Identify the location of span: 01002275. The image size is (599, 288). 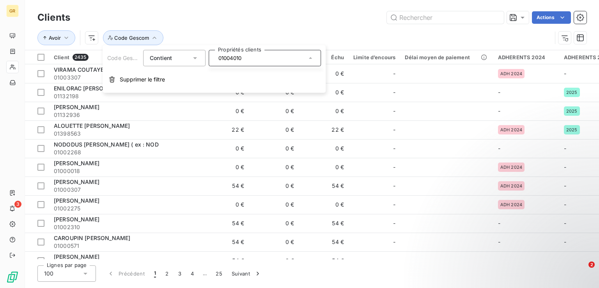
(124, 209).